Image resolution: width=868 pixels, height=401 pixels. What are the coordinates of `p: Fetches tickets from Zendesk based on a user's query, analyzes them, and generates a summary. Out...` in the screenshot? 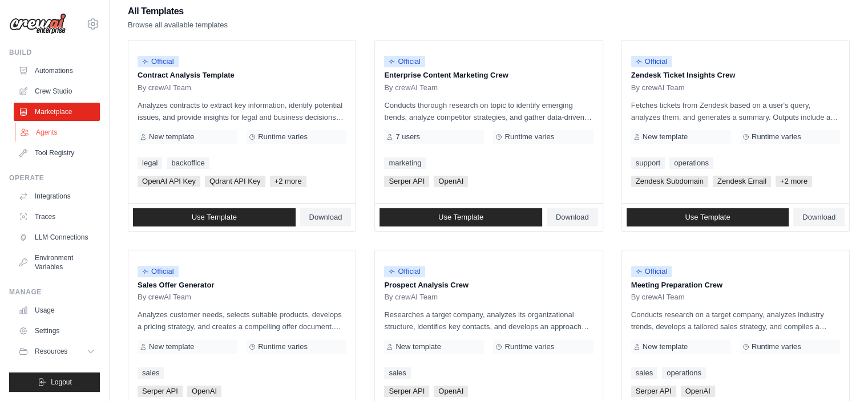 It's located at (736, 111).